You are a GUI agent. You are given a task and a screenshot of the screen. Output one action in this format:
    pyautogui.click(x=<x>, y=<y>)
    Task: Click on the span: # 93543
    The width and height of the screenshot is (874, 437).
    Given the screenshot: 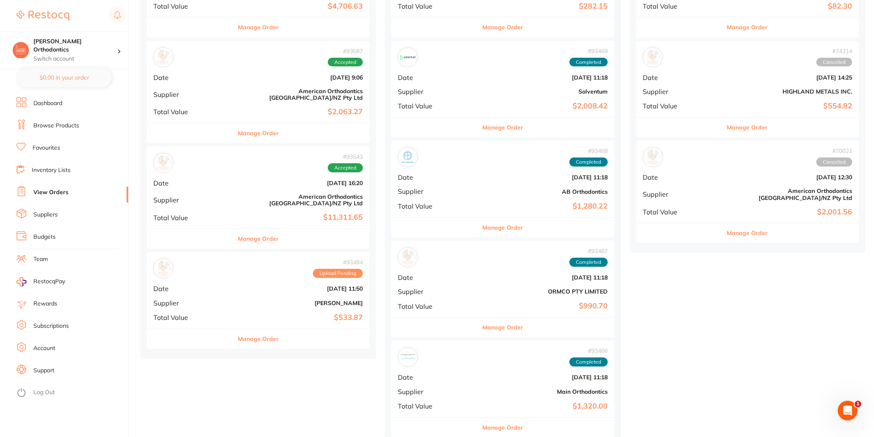 What is the action you would take?
    pyautogui.click(x=345, y=157)
    